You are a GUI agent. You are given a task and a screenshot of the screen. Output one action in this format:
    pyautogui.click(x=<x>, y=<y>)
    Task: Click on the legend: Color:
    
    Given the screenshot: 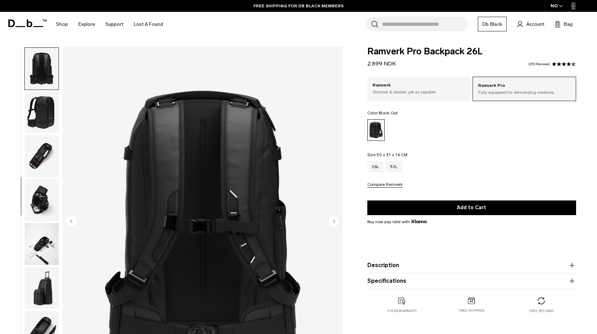 What is the action you would take?
    pyautogui.click(x=383, y=113)
    